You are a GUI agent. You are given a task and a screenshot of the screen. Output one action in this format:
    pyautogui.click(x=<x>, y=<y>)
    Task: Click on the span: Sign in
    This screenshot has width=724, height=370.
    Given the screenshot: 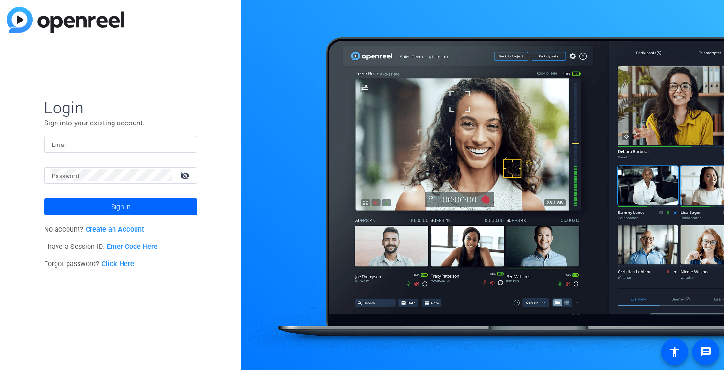 What is the action you would take?
    pyautogui.click(x=121, y=207)
    